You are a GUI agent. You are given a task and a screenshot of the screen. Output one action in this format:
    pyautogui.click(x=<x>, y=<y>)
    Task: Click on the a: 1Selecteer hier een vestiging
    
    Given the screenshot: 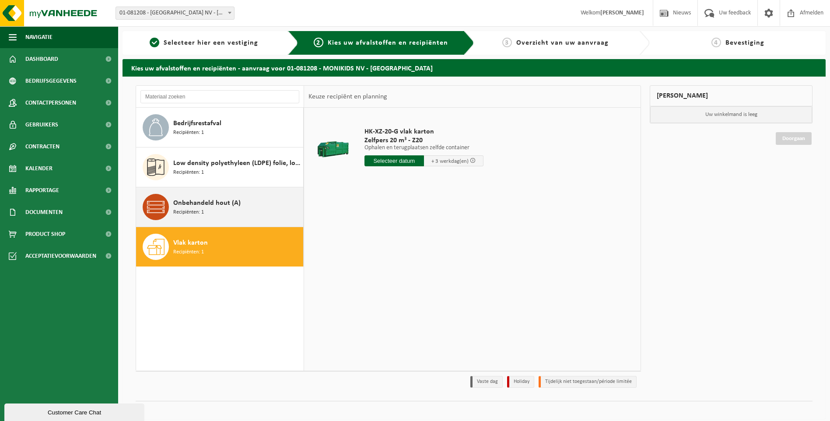 What is the action you would take?
    pyautogui.click(x=204, y=43)
    